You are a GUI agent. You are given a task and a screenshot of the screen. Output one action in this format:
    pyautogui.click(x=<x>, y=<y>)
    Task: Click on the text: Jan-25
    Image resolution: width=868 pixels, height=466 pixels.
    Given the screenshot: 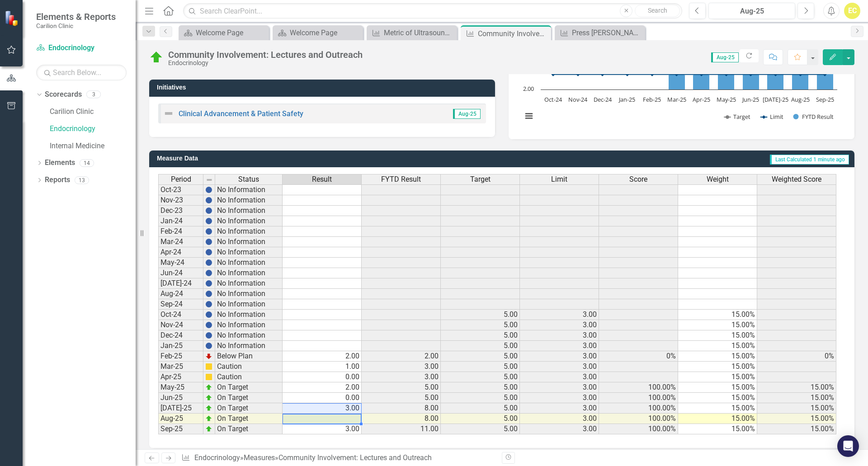 What is the action you would take?
    pyautogui.click(x=627, y=100)
    